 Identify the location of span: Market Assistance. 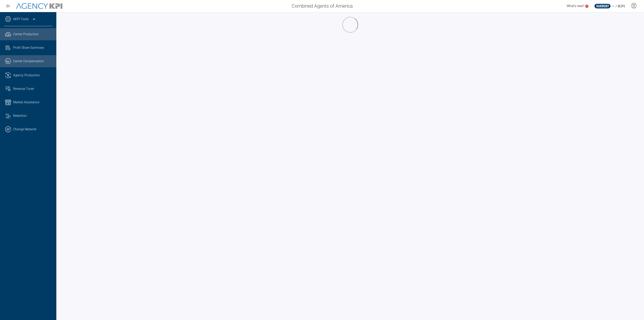
(26, 102).